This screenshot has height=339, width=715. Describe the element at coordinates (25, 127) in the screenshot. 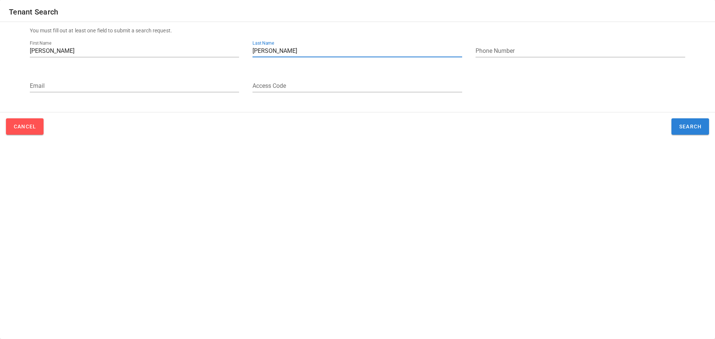

I see `button: Cancel` at that location.